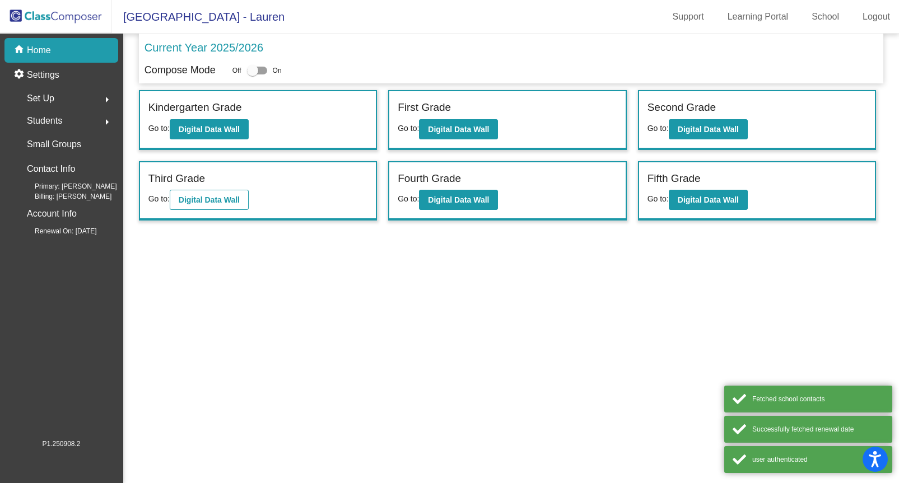 This screenshot has height=483, width=899. What do you see at coordinates (424, 108) in the screenshot?
I see `label: First Grade` at bounding box center [424, 108].